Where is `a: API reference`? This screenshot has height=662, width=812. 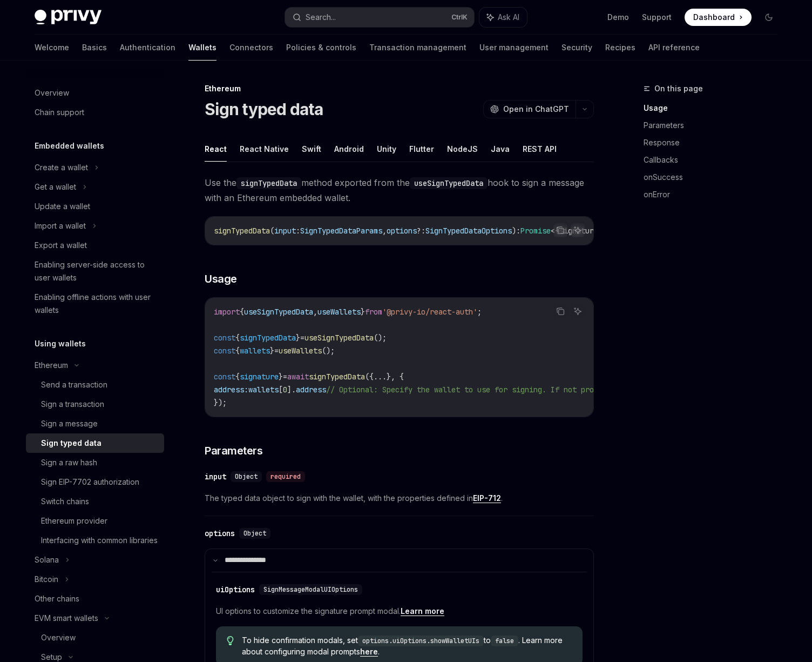
a: API reference is located at coordinates (674, 47).